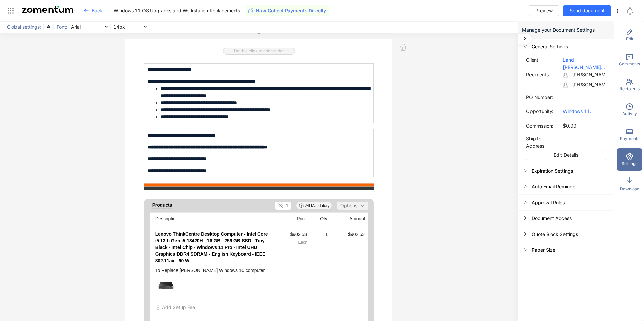  I want to click on span: Payments, so click(630, 139).